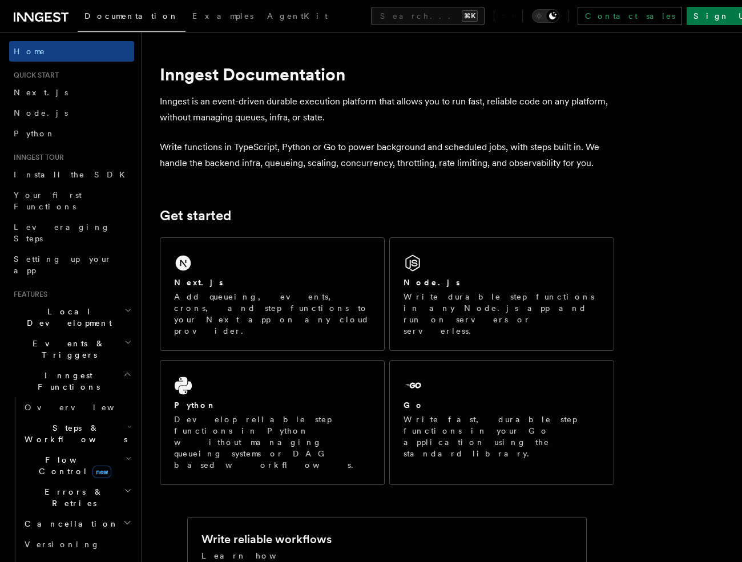 The height and width of the screenshot is (562, 742). Describe the element at coordinates (74, 434) in the screenshot. I see `span: Steps & Workflows` at that location.